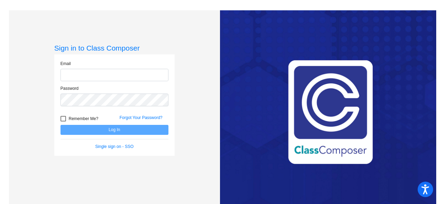  Describe the element at coordinates (114, 129) in the screenshot. I see `button: Log In` at that location.